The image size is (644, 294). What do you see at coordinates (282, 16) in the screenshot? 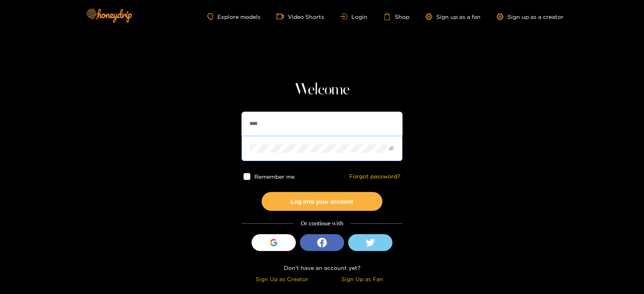
I see `span: video-camera` at bounding box center [282, 16].